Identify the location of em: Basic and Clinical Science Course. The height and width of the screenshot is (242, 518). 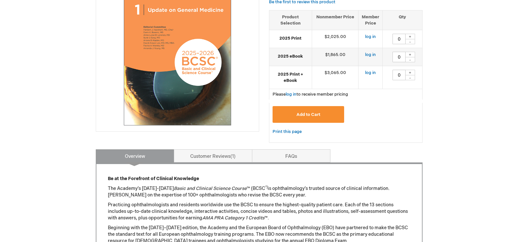
(210, 188).